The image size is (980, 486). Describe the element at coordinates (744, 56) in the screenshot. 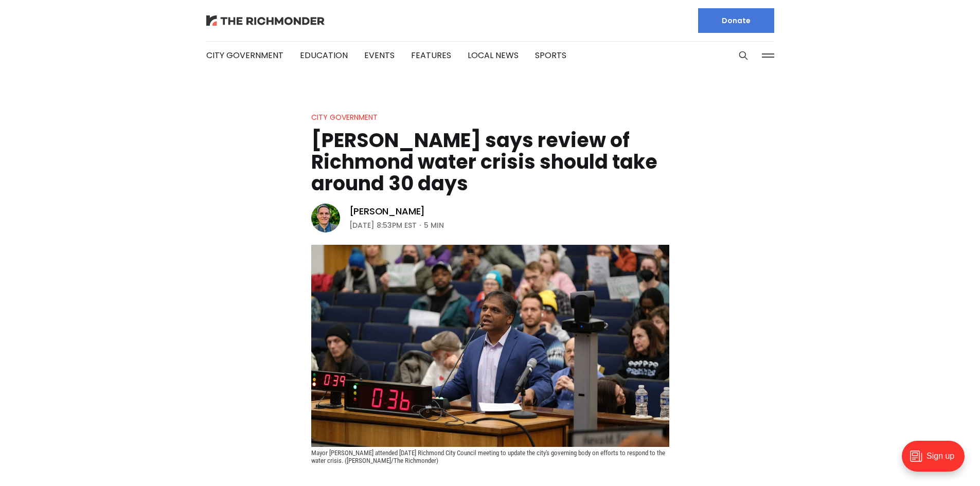

I see `button: Search this site` at that location.